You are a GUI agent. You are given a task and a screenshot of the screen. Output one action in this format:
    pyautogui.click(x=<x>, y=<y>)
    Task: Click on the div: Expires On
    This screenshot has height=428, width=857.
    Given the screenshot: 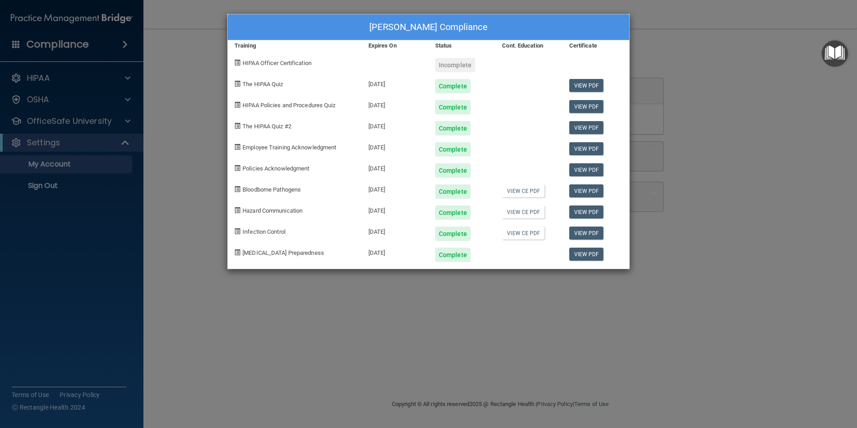 What is the action you would take?
    pyautogui.click(x=395, y=46)
    